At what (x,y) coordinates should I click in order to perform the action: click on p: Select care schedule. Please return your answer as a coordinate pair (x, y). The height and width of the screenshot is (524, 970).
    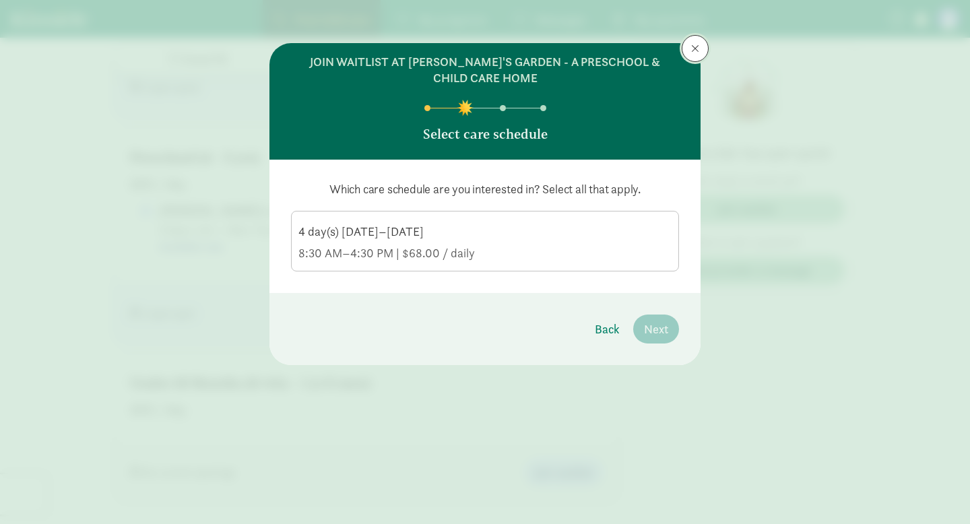
    Looking at the image, I should click on (485, 134).